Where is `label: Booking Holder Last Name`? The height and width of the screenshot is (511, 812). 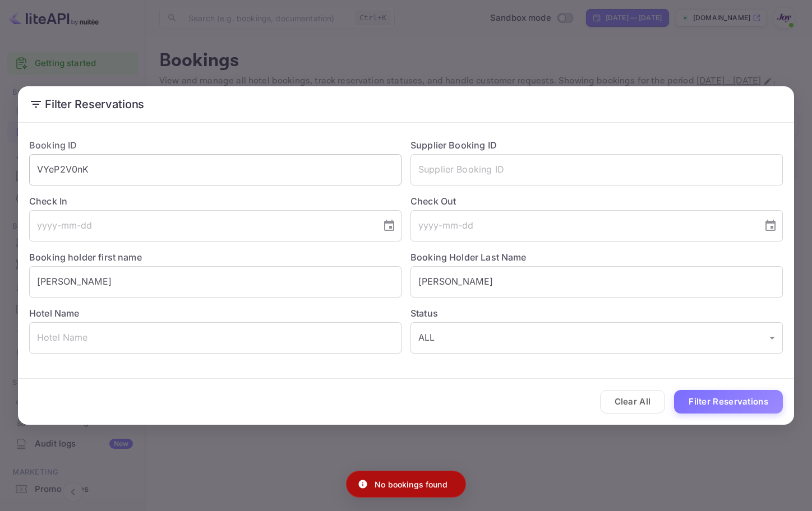
label: Booking Holder Last Name is located at coordinates (468, 257).